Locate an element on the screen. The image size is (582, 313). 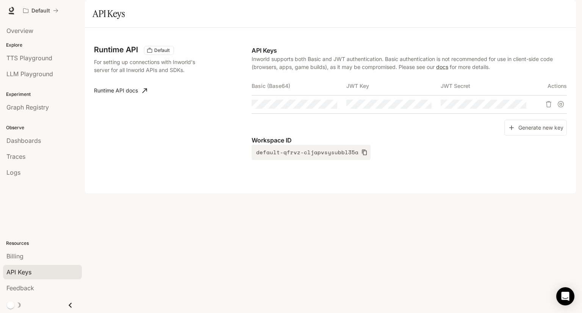
p: Default is located at coordinates (41, 11).